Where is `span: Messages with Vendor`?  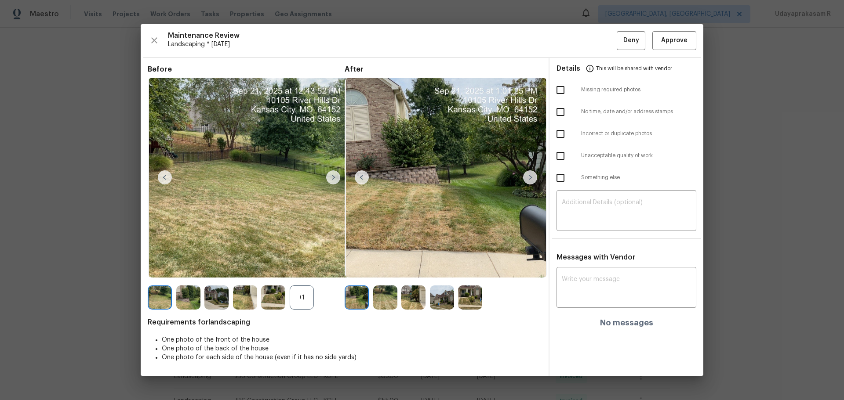
span: Messages with Vendor is located at coordinates (595, 258).